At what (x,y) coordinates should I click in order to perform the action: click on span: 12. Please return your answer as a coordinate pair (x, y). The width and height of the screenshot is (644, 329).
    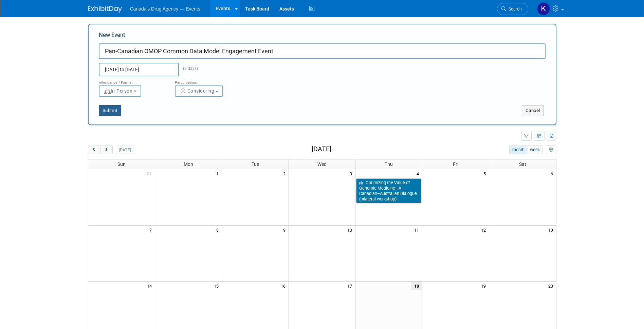
    Looking at the image, I should click on (484, 230).